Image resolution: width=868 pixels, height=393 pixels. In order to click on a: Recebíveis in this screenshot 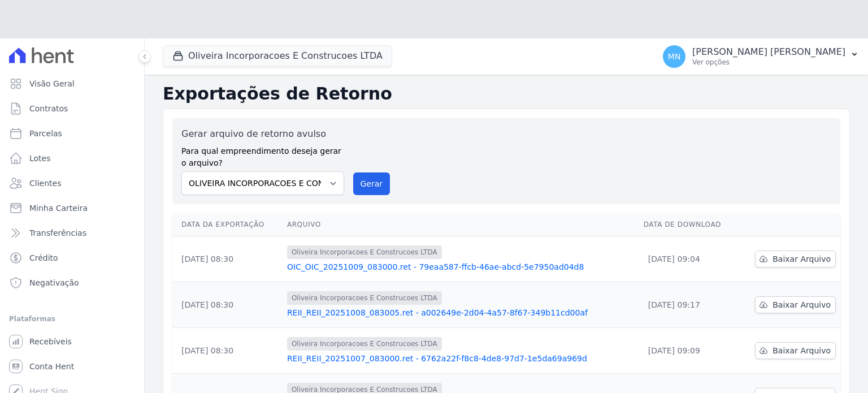, I will do `click(72, 342)`.